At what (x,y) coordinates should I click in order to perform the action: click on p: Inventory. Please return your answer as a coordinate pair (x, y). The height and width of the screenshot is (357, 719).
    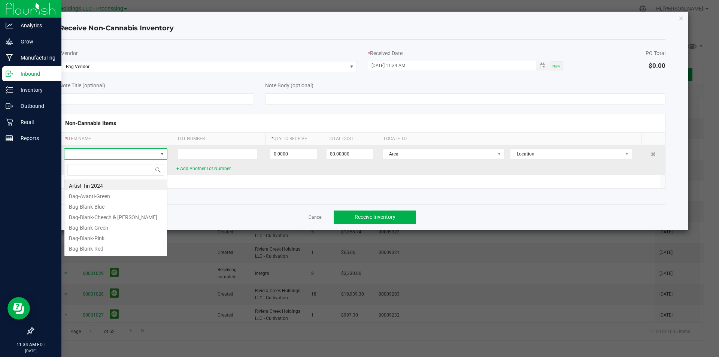
    Looking at the image, I should click on (36, 90).